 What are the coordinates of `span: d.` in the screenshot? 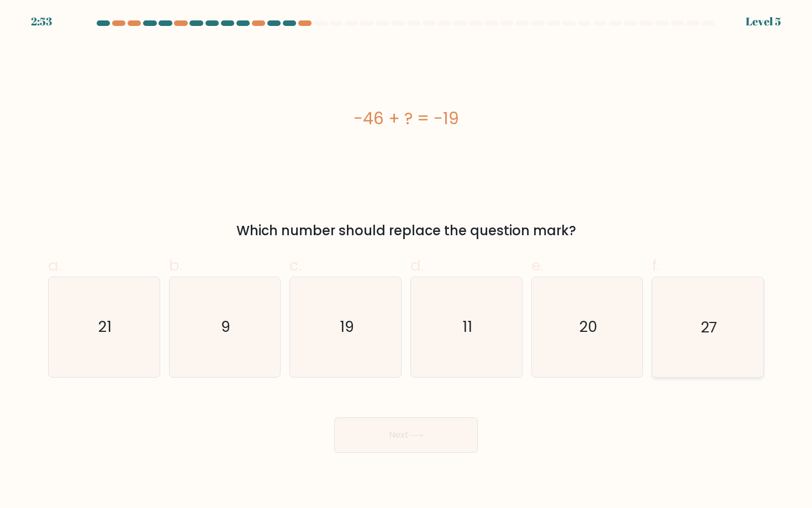 It's located at (417, 265).